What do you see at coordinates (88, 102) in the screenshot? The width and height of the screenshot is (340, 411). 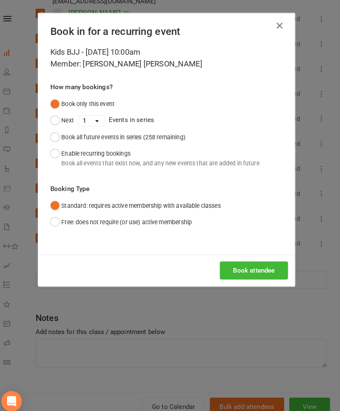 I see `button: Book only this event` at bounding box center [88, 102].